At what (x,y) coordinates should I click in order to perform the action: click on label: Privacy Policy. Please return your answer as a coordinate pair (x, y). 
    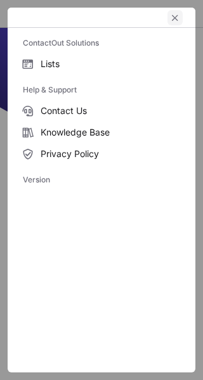
    Looking at the image, I should click on (101, 154).